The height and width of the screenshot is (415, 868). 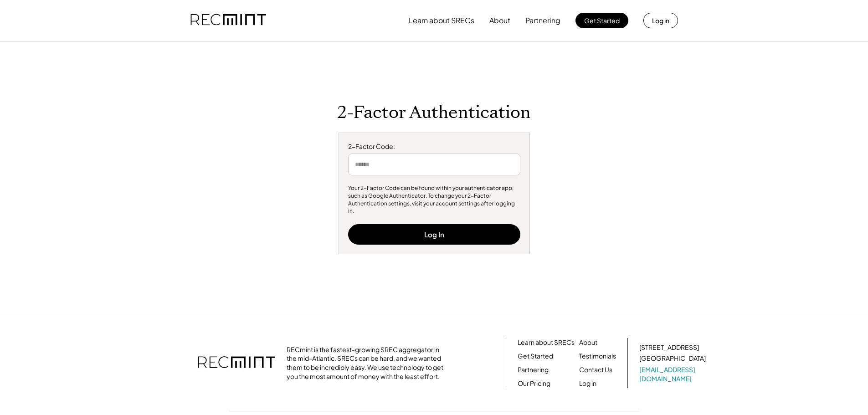 What do you see at coordinates (588, 343) in the screenshot?
I see `a: About` at bounding box center [588, 343].